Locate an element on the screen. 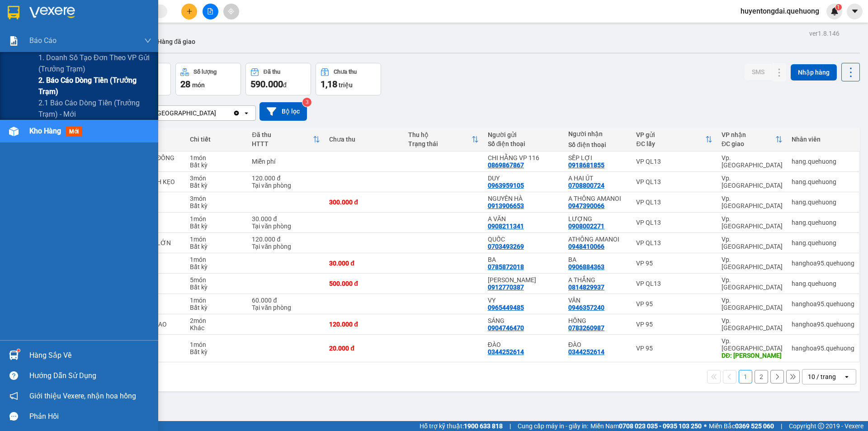 Image resolution: width=868 pixels, height=431 pixels. span: Giới thiệu Vexere, nhận hoa hồng is located at coordinates (83, 395).